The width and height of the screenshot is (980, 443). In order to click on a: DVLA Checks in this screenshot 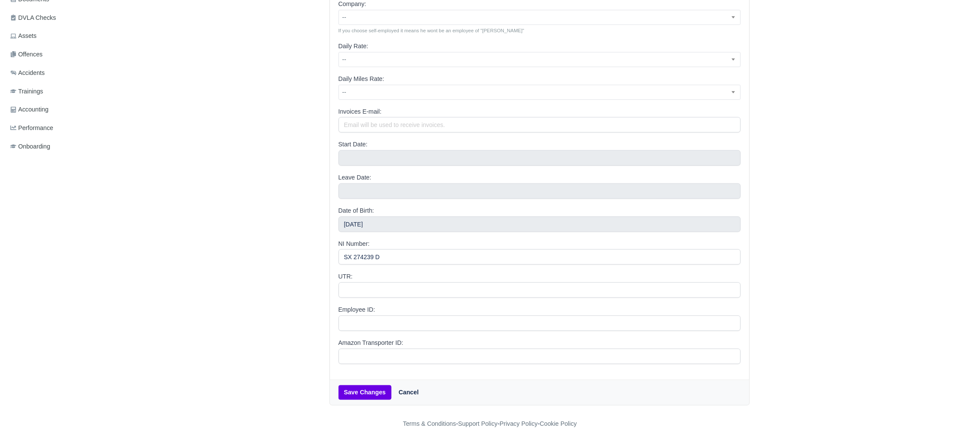, I will do `click(55, 18)`.